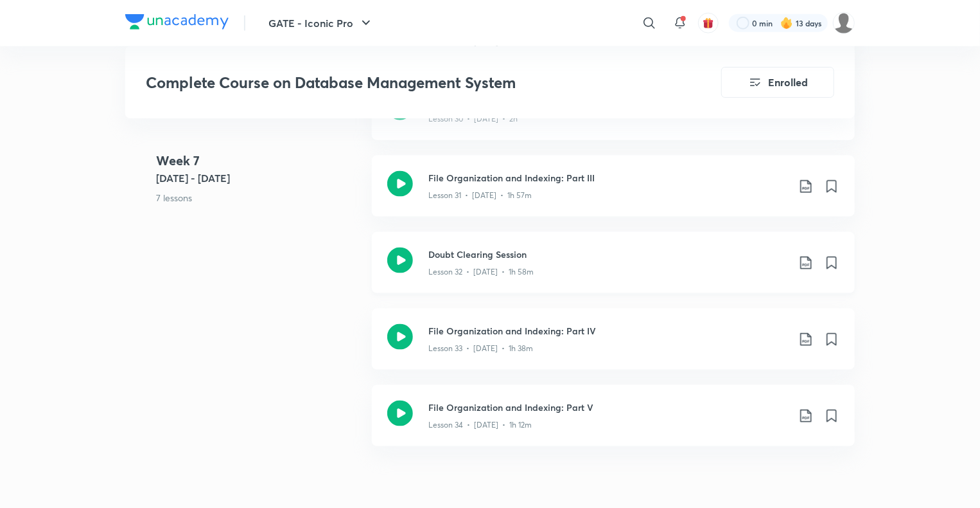  Describe the element at coordinates (609, 331) in the screenshot. I see `h3: File Organization and Indexing: Part IV` at that location.